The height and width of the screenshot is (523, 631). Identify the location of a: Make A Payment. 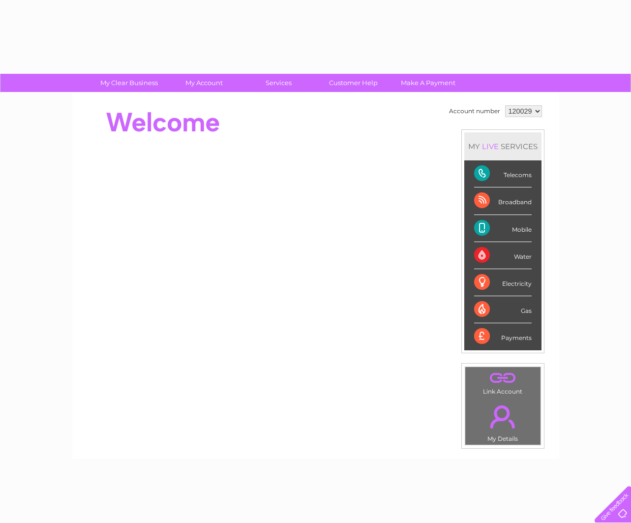
(428, 83).